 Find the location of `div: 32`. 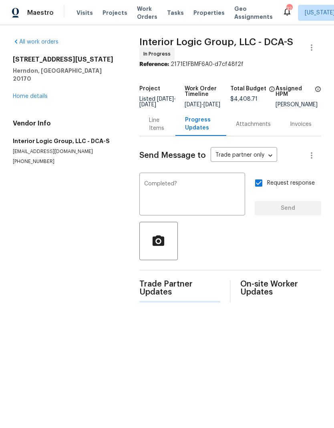

div: 32 is located at coordinates (289, 9).